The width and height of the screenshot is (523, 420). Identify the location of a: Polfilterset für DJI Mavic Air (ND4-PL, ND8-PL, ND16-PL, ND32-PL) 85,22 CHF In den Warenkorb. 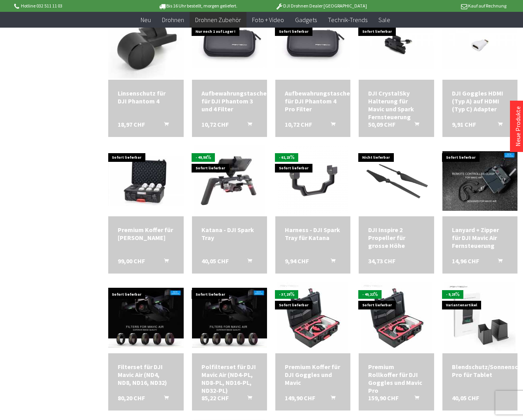
(229, 379).